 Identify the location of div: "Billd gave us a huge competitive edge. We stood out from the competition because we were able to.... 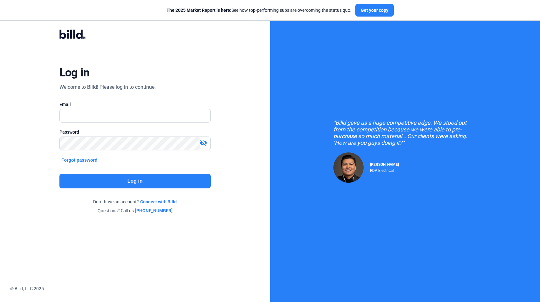
(405, 132).